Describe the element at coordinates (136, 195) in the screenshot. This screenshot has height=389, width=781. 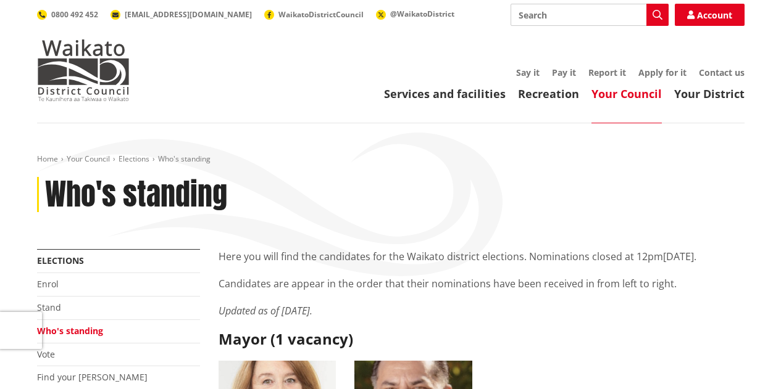
I see `h1: Who's standing` at that location.